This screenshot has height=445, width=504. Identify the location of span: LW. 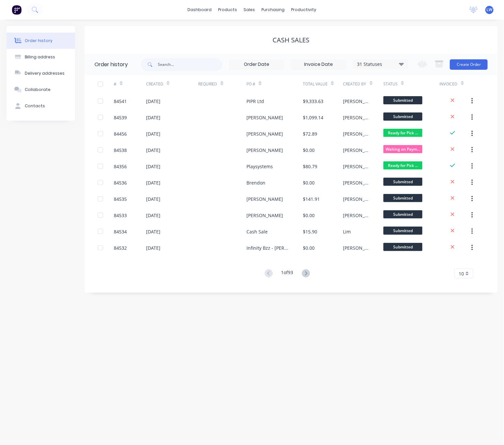
(489, 10).